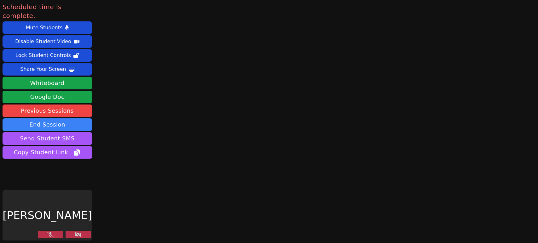  Describe the element at coordinates (47, 28) in the screenshot. I see `button: Mute Students` at that location.